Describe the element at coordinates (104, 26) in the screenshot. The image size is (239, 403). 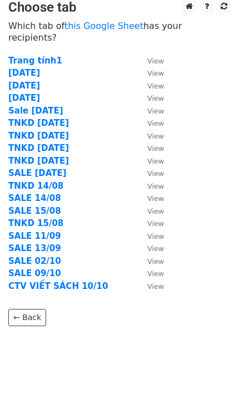
I see `a: this Google Sheet` at that location.